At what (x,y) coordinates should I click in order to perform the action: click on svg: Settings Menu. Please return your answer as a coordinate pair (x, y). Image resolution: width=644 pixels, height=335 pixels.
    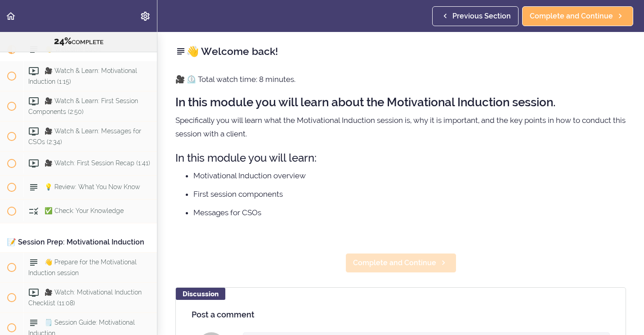
    Looking at the image, I should click on (146, 16).